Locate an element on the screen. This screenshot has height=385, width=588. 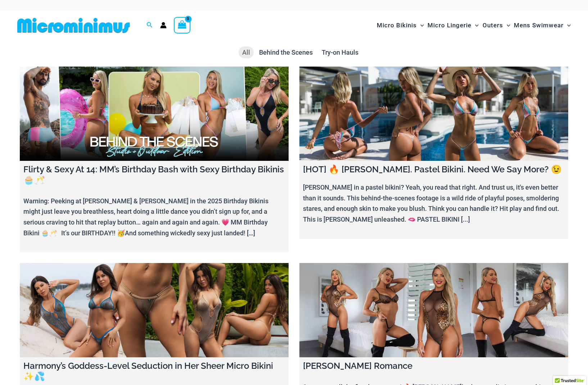
a: Micro BikinisMenu ToggleMenu Toggle is located at coordinates (400, 25).